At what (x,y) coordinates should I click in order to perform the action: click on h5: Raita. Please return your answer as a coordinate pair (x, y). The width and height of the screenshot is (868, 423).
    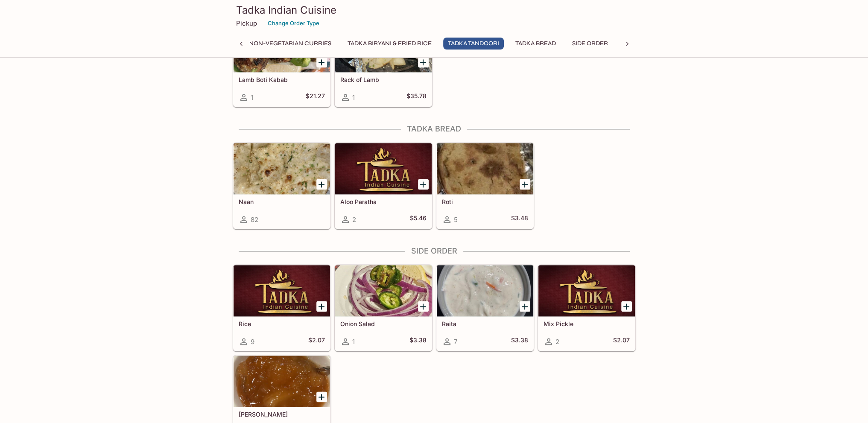
    Looking at the image, I should click on (485, 324).